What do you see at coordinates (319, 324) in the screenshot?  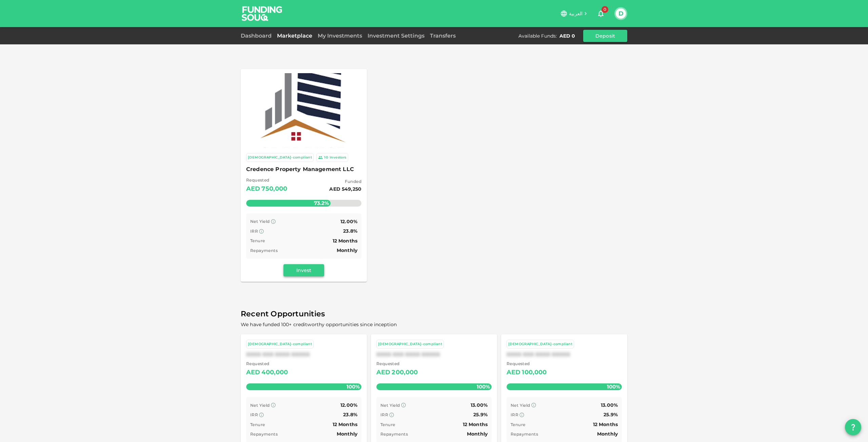 I see `span: We have funded 100+ creditworthy opportunities since inception` at bounding box center [319, 324].